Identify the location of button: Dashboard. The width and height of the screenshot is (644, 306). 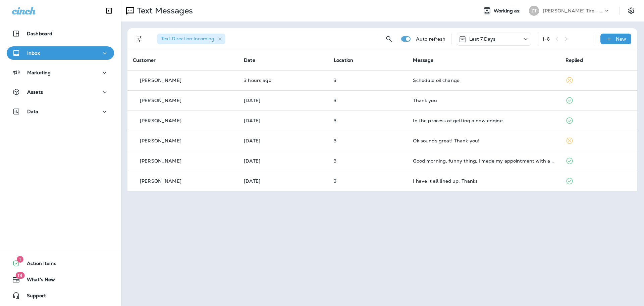
(60, 33).